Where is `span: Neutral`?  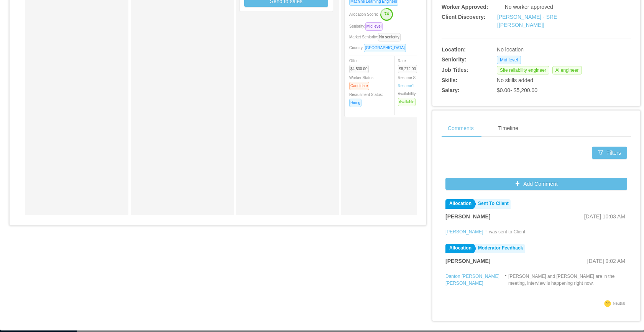
span: Neutral is located at coordinates (619, 303).